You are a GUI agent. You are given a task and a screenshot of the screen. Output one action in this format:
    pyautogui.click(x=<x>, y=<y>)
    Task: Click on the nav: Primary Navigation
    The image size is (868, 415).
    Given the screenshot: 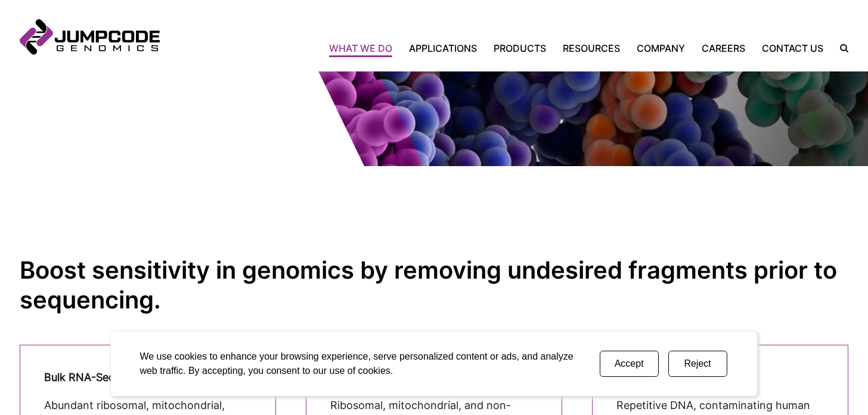 What is the action you would take?
    pyautogui.click(x=496, y=48)
    